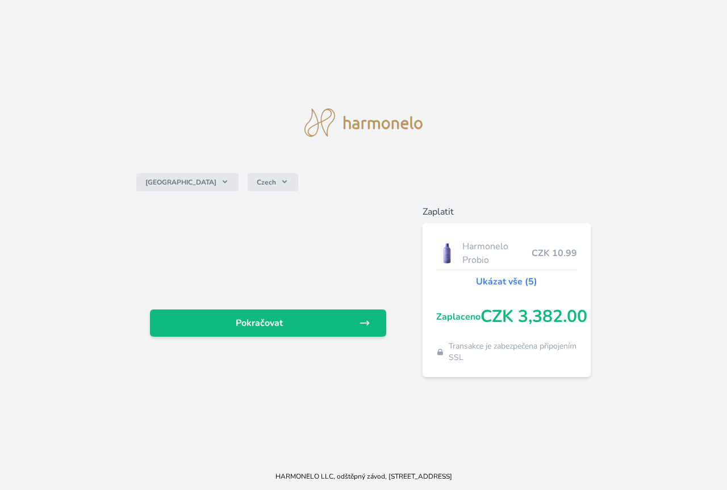 This screenshot has height=490, width=727. I want to click on span: CZK 3,382.00, so click(534, 317).